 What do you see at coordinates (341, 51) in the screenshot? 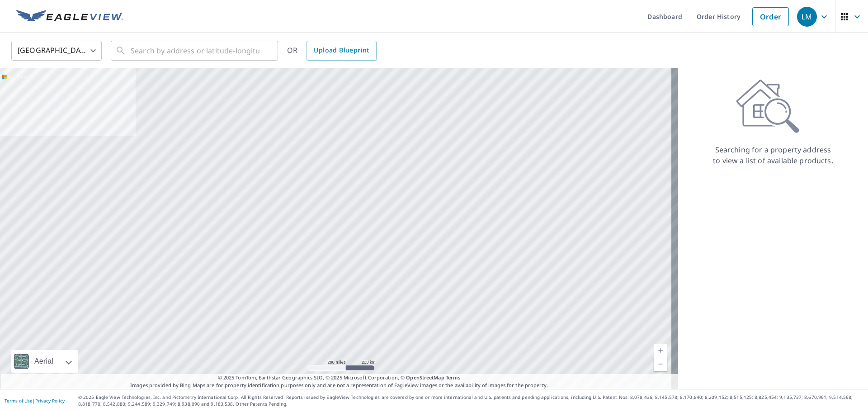
I see `a: Upload Blueprint` at bounding box center [341, 51].